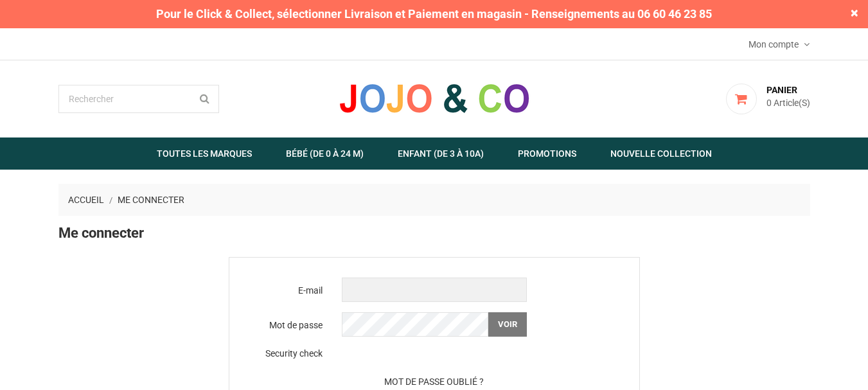 The width and height of the screenshot is (868, 390). What do you see at coordinates (547, 153) in the screenshot?
I see `a: Promotions` at bounding box center [547, 153].